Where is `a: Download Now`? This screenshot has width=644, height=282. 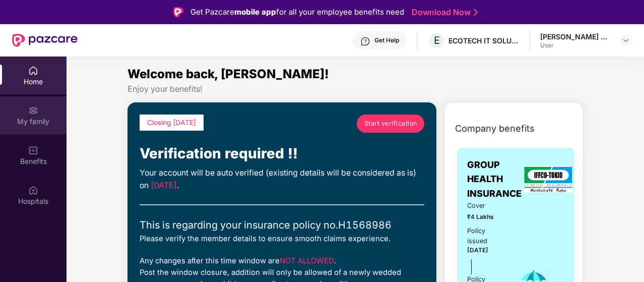 a: Download Now is located at coordinates (442, 12).